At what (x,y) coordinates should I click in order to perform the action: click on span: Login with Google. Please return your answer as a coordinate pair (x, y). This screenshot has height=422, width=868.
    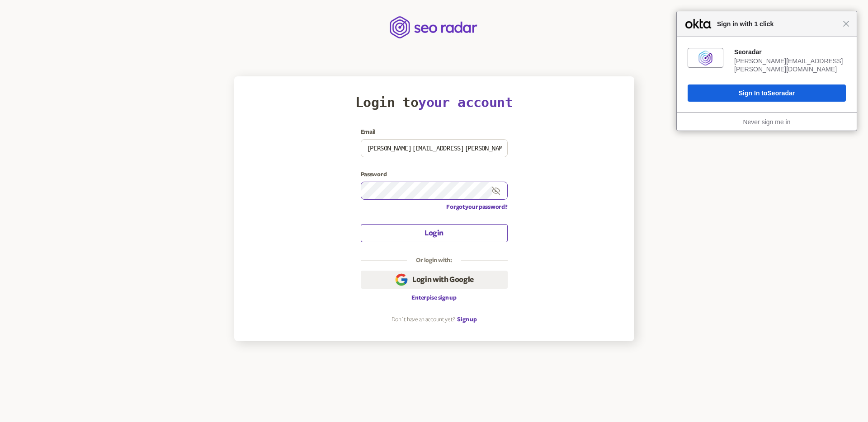
    Looking at the image, I should click on (443, 280).